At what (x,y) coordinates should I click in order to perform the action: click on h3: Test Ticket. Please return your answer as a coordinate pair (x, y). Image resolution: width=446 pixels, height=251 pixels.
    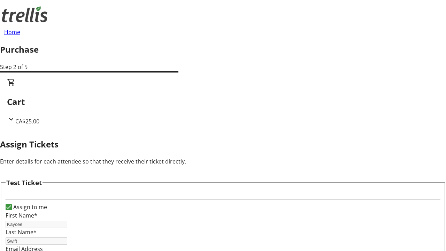
    Looking at the image, I should click on (24, 182).